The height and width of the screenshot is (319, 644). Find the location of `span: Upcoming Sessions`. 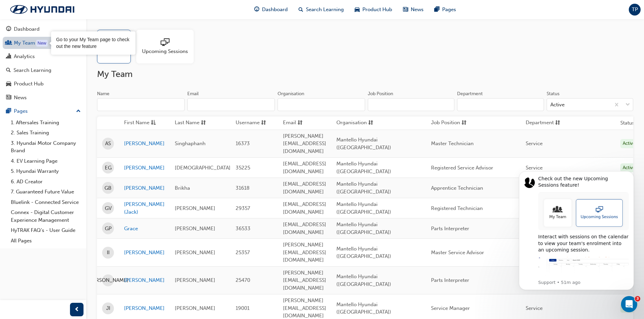

span: Upcoming Sessions is located at coordinates (165, 51).